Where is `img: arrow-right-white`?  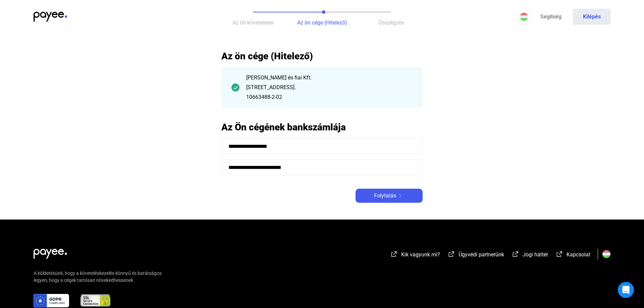 img: arrow-right-white is located at coordinates (400, 196).